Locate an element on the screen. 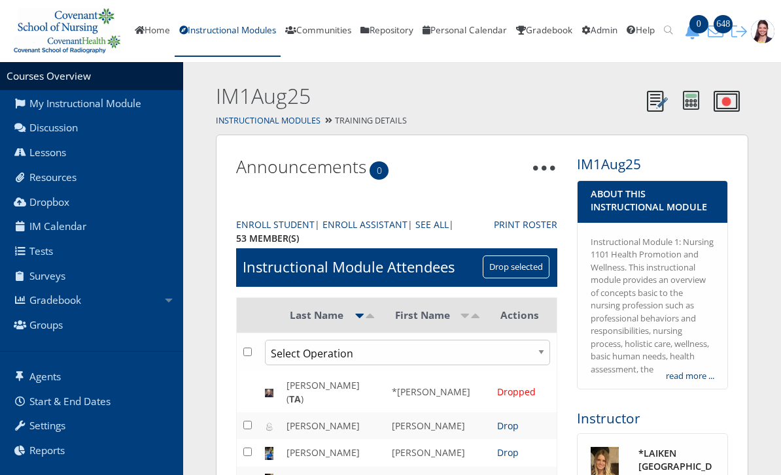 This screenshot has width=781, height=475. th: First Name is located at coordinates (438, 315).